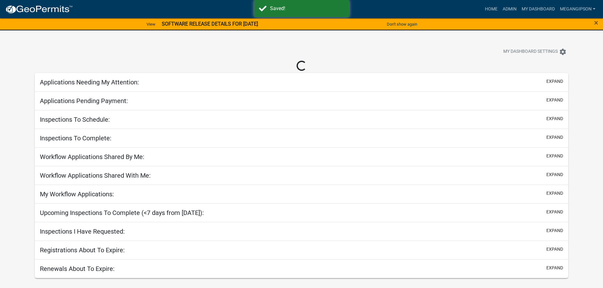 This screenshot has width=603, height=288. Describe the element at coordinates (77, 269) in the screenshot. I see `h5: Renewals About To Expire:` at that location.